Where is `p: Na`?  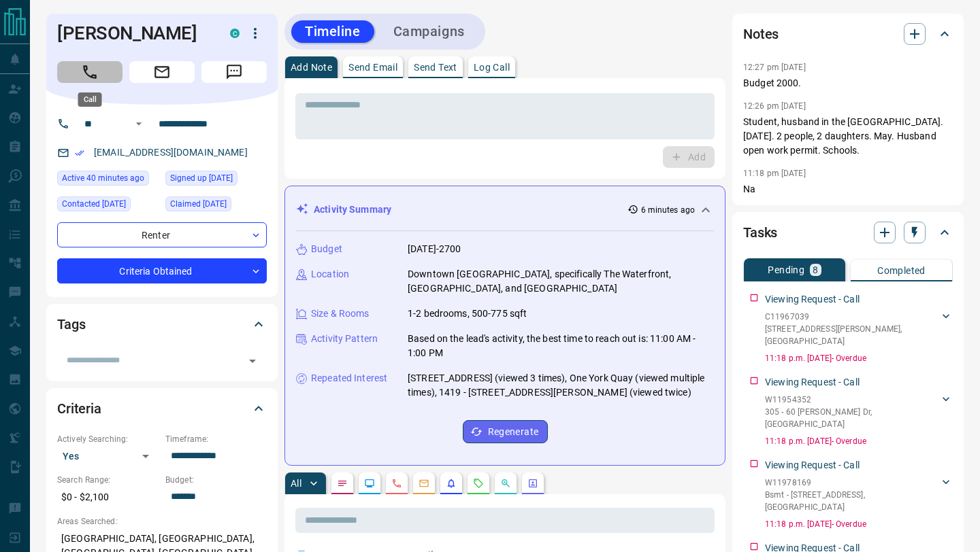
p: Na is located at coordinates (848, 189).